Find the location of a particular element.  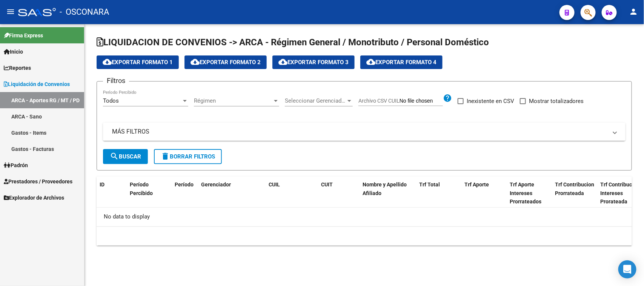

button: Exportar Formato 1 is located at coordinates (138, 62).